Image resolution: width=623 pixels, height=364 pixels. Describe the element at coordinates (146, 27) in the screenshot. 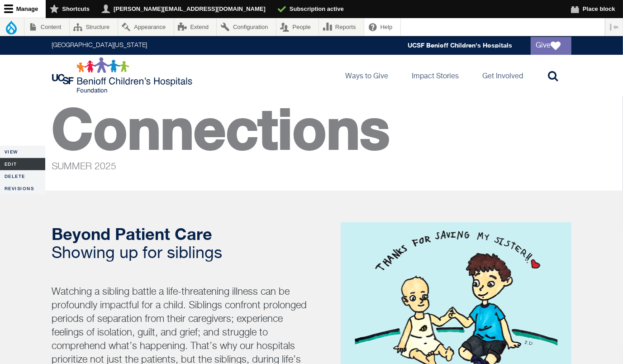

I see `a: Appearance` at that location.